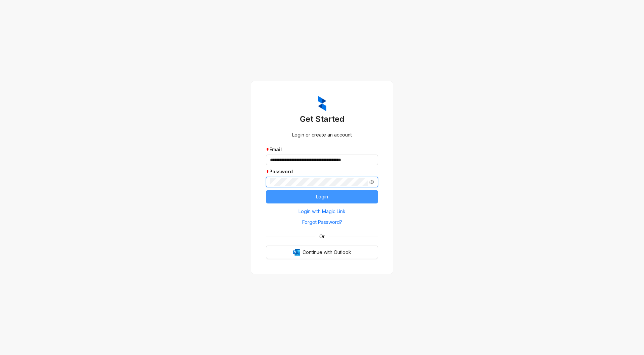 Image resolution: width=644 pixels, height=355 pixels. What do you see at coordinates (322, 222) in the screenshot?
I see `button: Forgot Password?` at bounding box center [322, 222].